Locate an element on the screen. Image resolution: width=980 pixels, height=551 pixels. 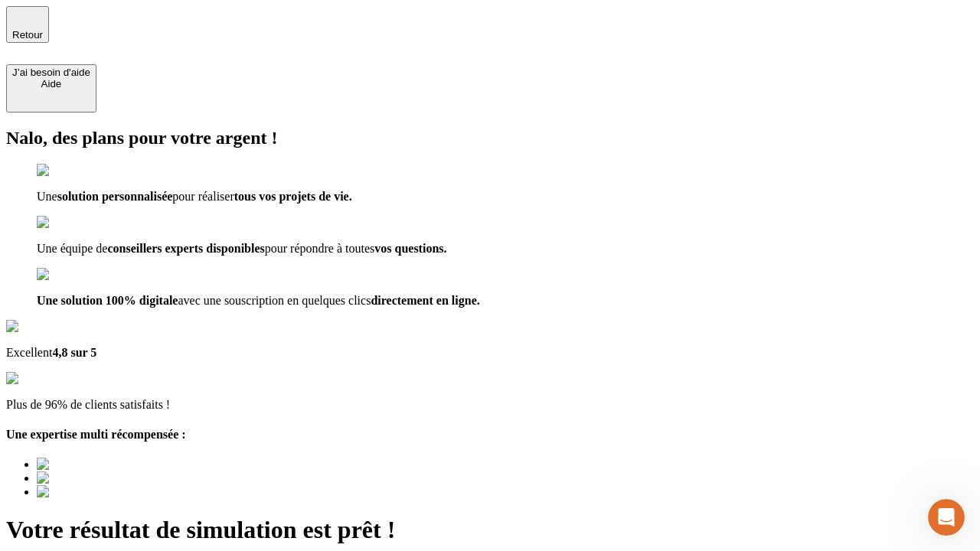
span: tous vos projets de vie. is located at coordinates (293, 196).